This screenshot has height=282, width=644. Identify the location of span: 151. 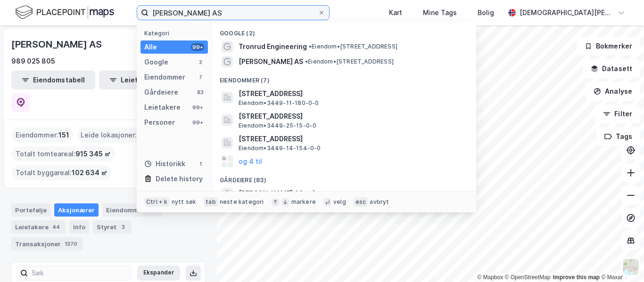
(64, 135).